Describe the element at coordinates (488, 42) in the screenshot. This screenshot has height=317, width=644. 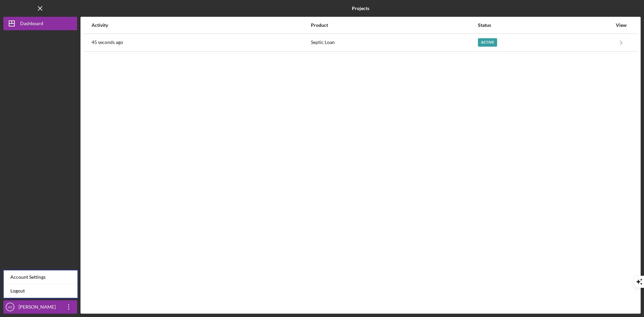
I see `div: Active` at that location.